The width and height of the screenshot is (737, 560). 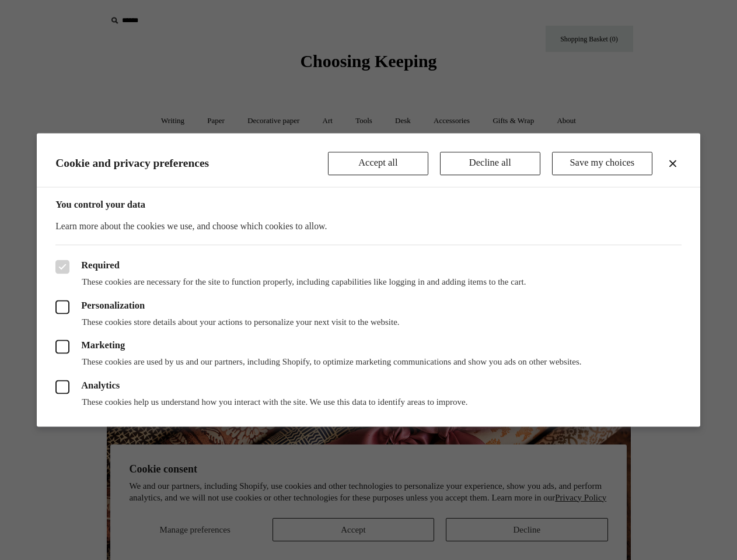 What do you see at coordinates (368, 283) in the screenshot?
I see `p: These cookies are necessary for the site to function properly, including capabilities like loggin...` at bounding box center [368, 283].